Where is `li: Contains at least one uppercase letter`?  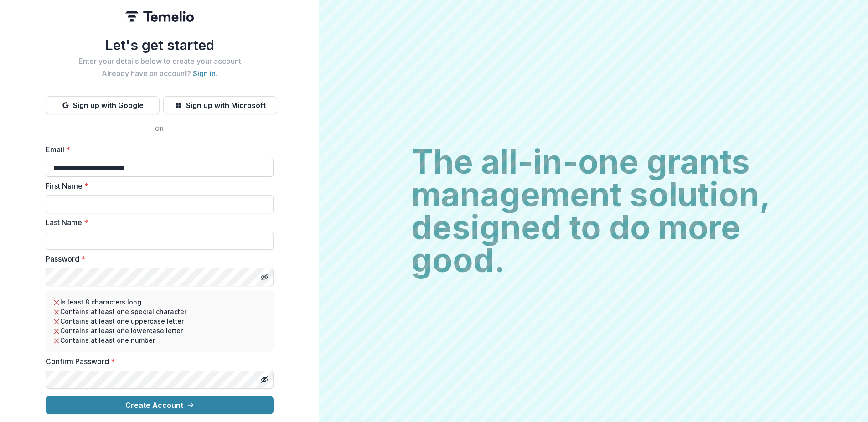 li: Contains at least one uppercase letter is located at coordinates (159, 321).